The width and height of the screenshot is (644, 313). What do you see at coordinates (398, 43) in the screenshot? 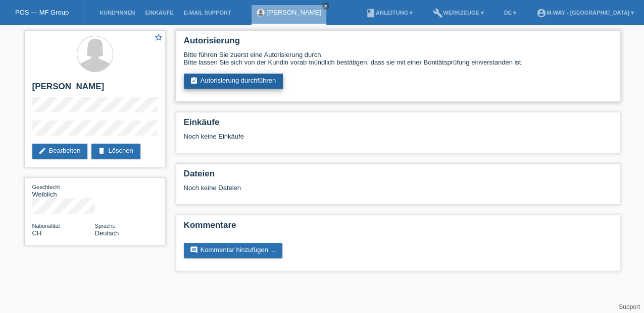
I see `h2: Autorisierung` at bounding box center [398, 43].